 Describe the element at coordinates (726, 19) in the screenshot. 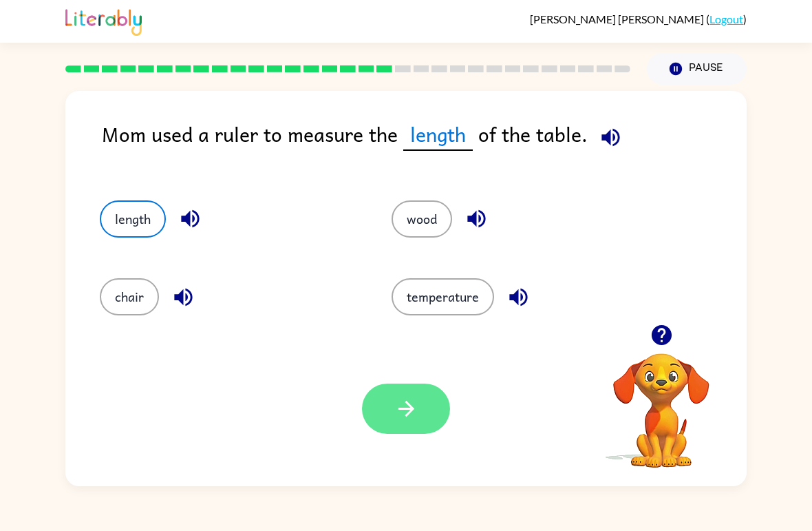

I see `a: Logout` at that location.